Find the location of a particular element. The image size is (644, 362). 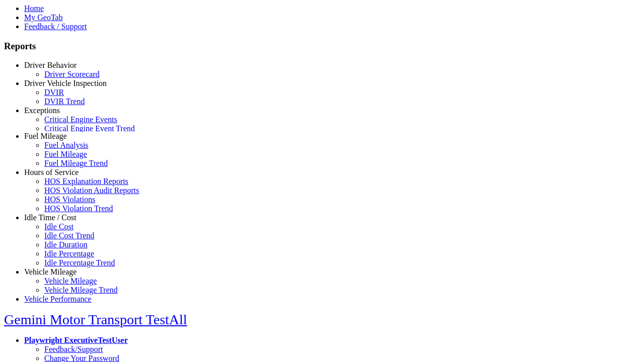

a: Idle Time / Cost is located at coordinates (50, 217).